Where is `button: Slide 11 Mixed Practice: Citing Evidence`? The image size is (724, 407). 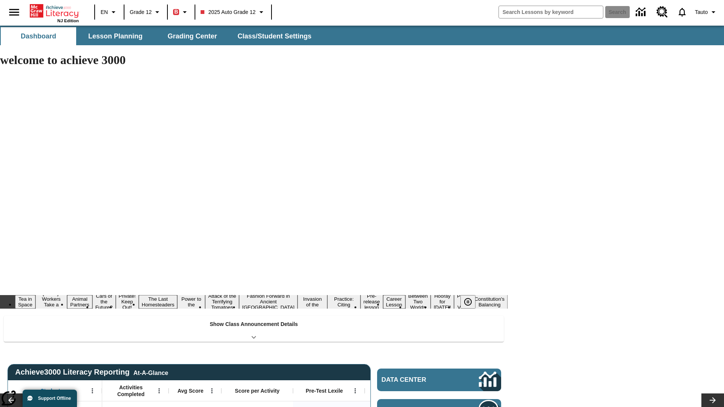 button: Slide 11 Mixed Practice: Citing Evidence is located at coordinates (344, 302).